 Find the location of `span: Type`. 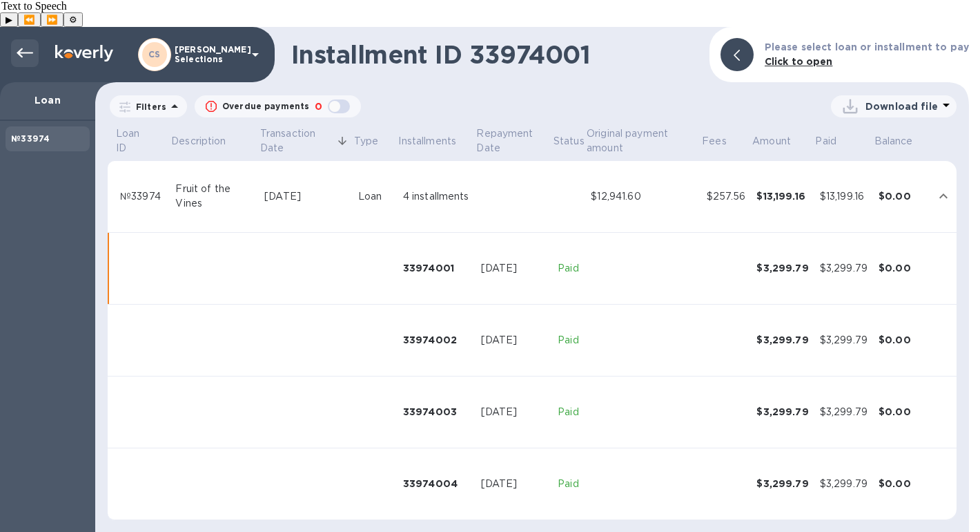

span: Type is located at coordinates (375, 141).